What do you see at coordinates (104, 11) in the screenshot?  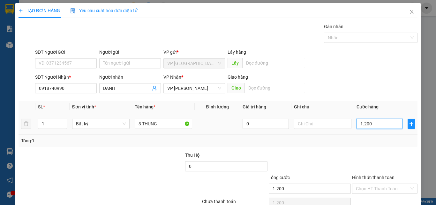 I see `span: Yêu cầu xuất hóa đơn điện tử` at bounding box center [104, 11].